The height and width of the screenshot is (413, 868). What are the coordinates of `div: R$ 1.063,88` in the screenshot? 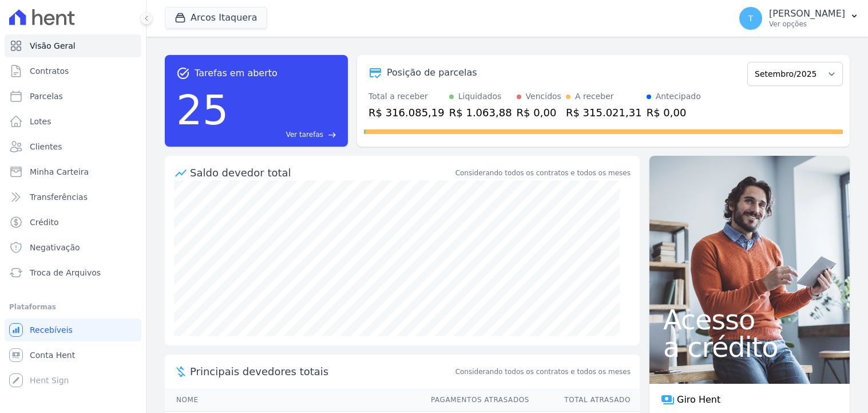 It's located at (481, 112).